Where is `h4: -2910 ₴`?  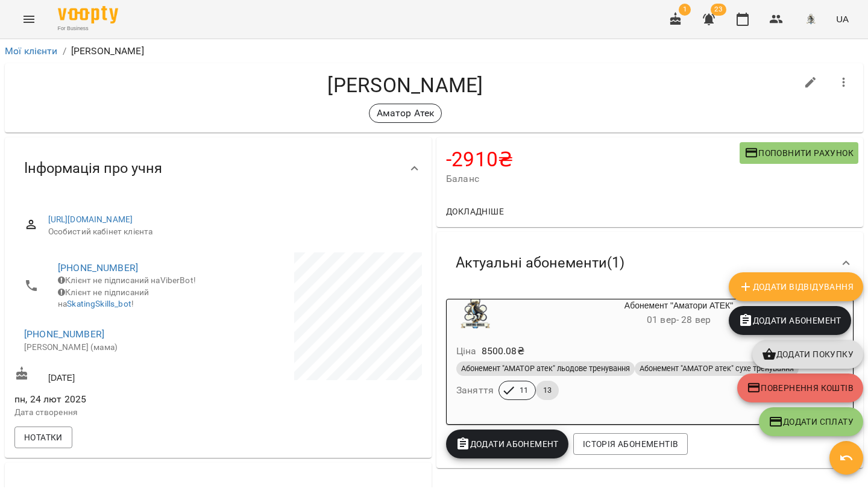 h4: -2910 ₴ is located at coordinates (593, 159).